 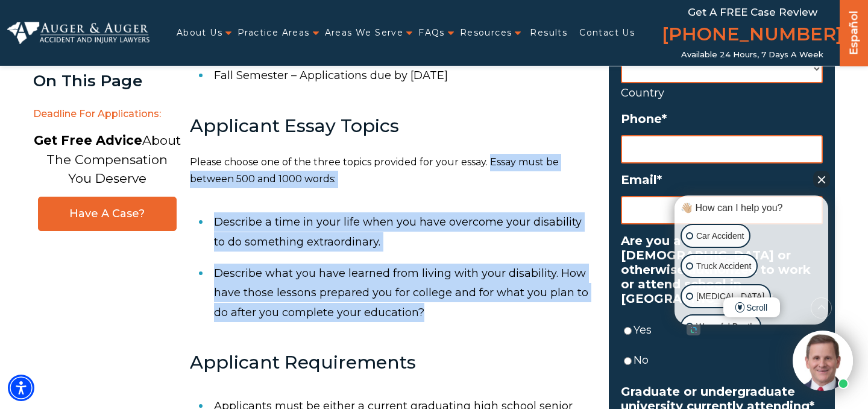 What do you see at coordinates (392, 362) in the screenshot?
I see `h3: Applicant Requirements` at bounding box center [392, 362].